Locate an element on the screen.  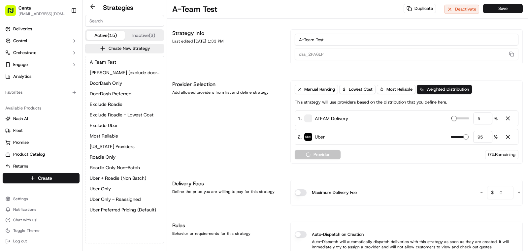
button: Uber Preferred Pricing (Default) is located at coordinates (124, 210).